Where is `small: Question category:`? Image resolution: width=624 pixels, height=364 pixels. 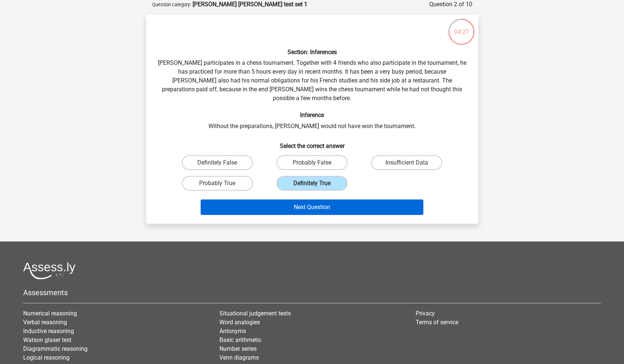 small: Question category: is located at coordinates (171, 4).